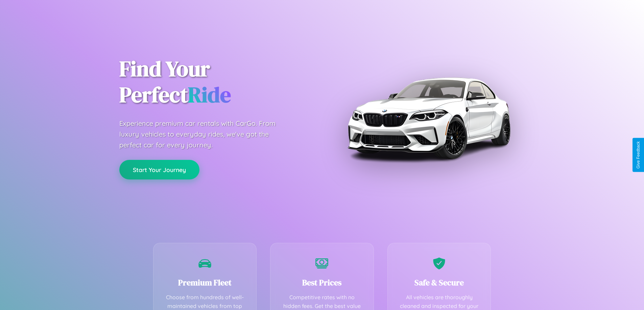  Describe the element at coordinates (429, 118) in the screenshot. I see `img: Premium BMW car rental vehicle` at that location.